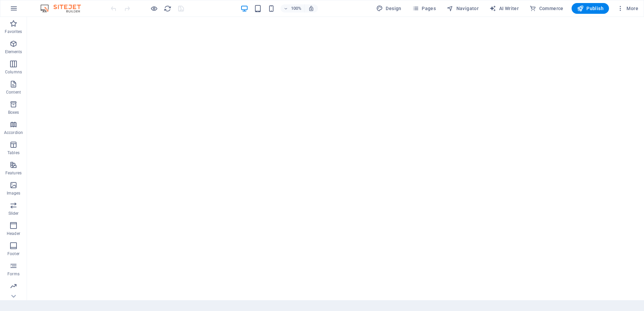 Image resolution: width=644 pixels, height=311 pixels. What do you see at coordinates (167, 9) in the screenshot?
I see `button: reload` at bounding box center [167, 9].